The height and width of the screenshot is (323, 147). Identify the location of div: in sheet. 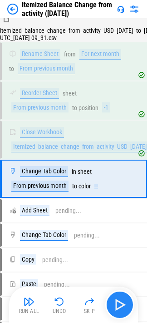
(82, 171).